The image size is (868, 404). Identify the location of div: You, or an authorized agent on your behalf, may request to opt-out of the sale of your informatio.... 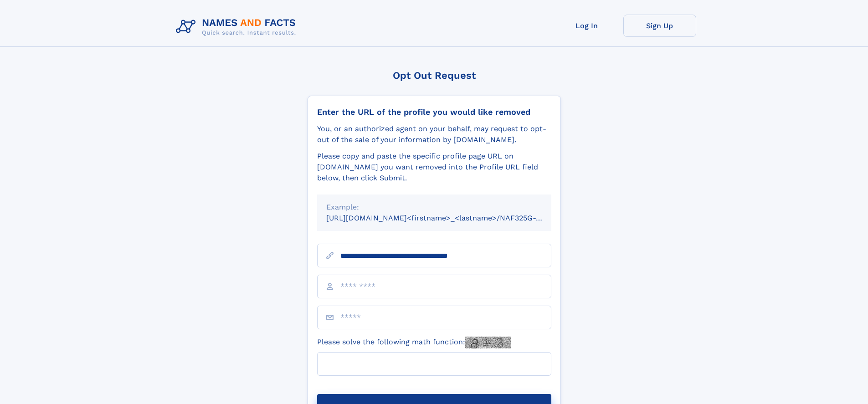
(434, 134).